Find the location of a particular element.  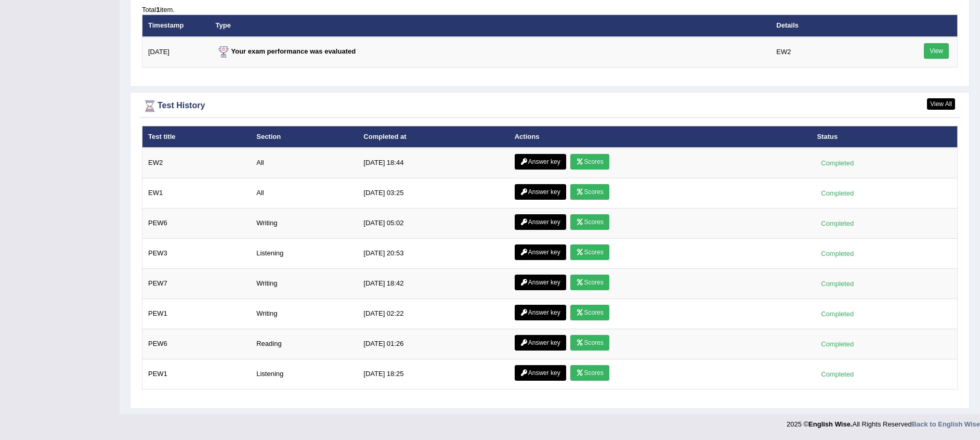

th: Status is located at coordinates (884, 137).